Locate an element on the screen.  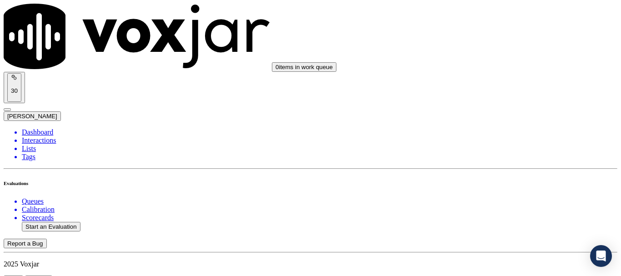
a: Lists is located at coordinates (320, 149).